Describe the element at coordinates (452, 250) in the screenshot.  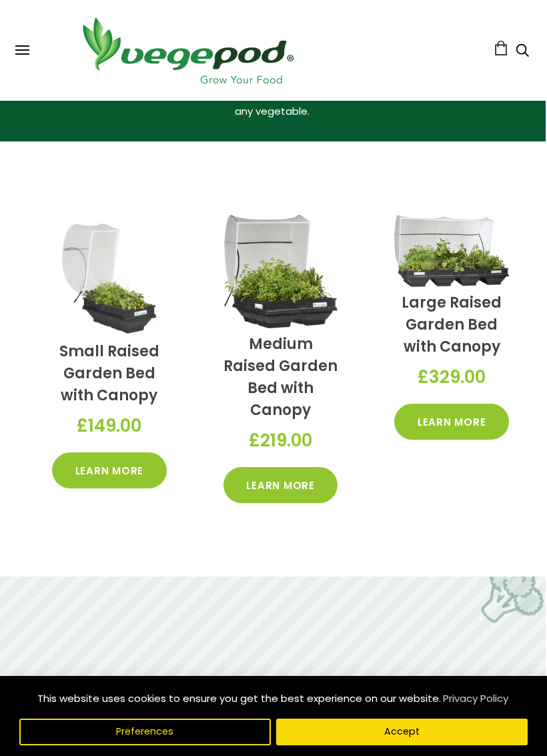
I see `img: Large Raised Garden Bed with Canopy` at that location.